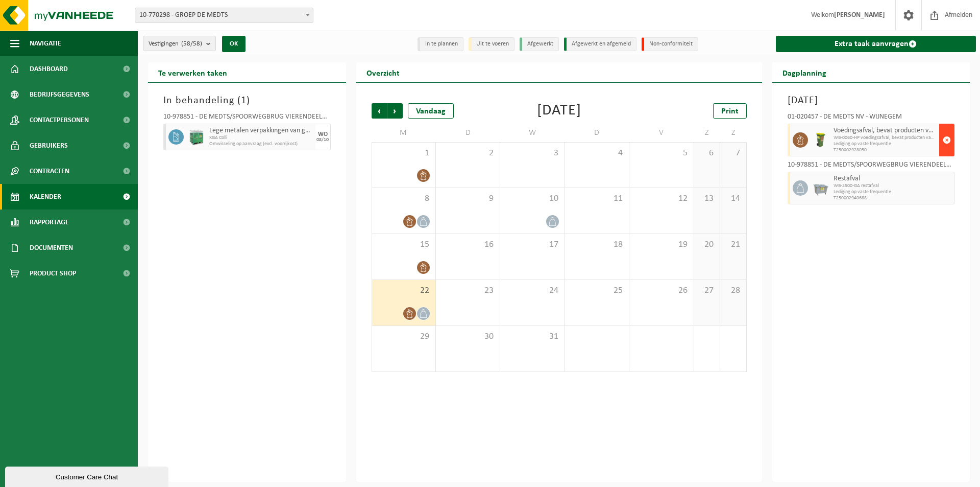 This screenshot has width=980, height=487. Describe the element at coordinates (596, 245) in the screenshot. I see `span: 18` at that location.